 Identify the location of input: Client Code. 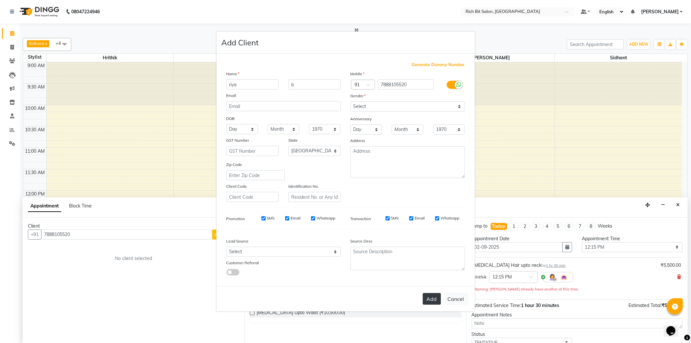
(253, 197).